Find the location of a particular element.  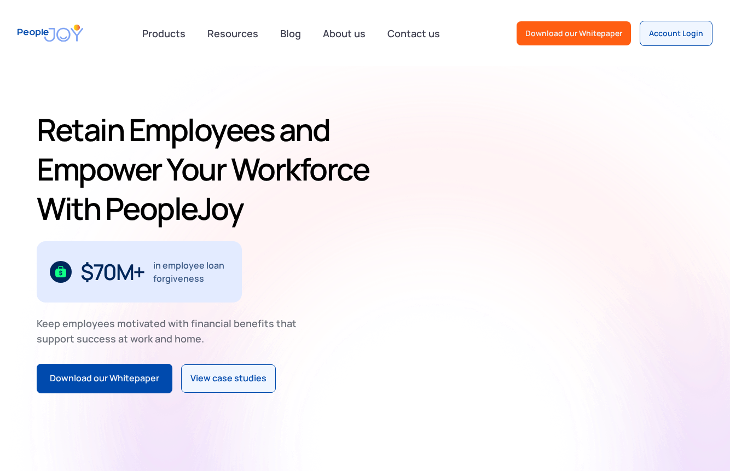

div: $70M+ is located at coordinates (112, 272).